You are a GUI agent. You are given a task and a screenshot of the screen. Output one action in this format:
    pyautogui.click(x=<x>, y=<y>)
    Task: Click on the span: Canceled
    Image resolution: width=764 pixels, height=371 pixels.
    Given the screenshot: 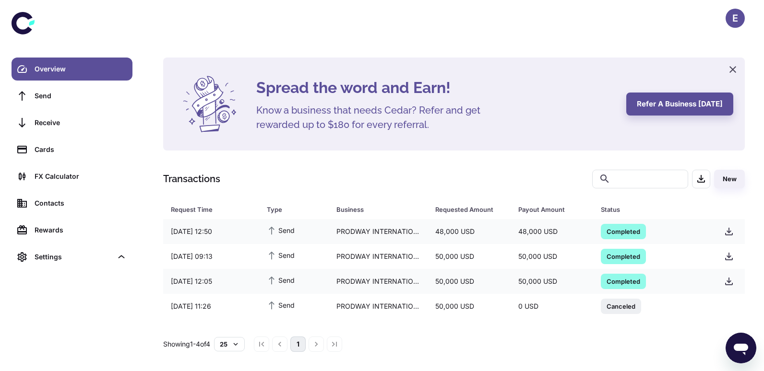 What is the action you would take?
    pyautogui.click(x=621, y=306)
    